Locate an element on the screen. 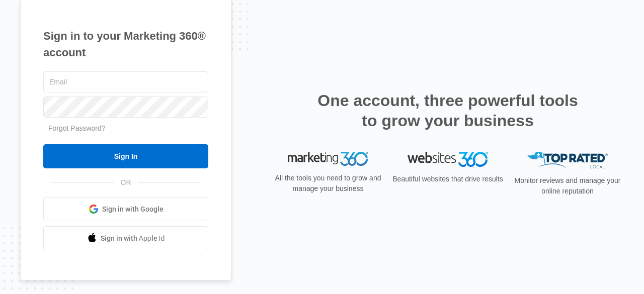 This screenshot has height=294, width=644. span: Sign in with Apple Id is located at coordinates (133, 238).